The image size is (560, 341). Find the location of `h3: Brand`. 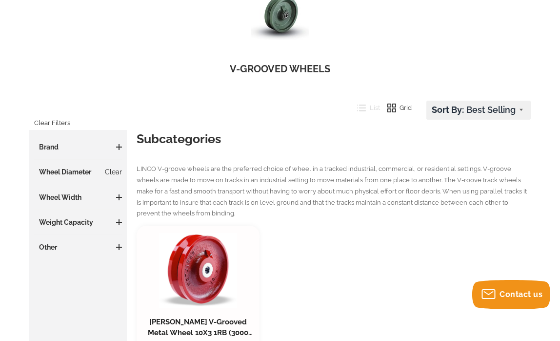

h3: Brand is located at coordinates (78, 147).